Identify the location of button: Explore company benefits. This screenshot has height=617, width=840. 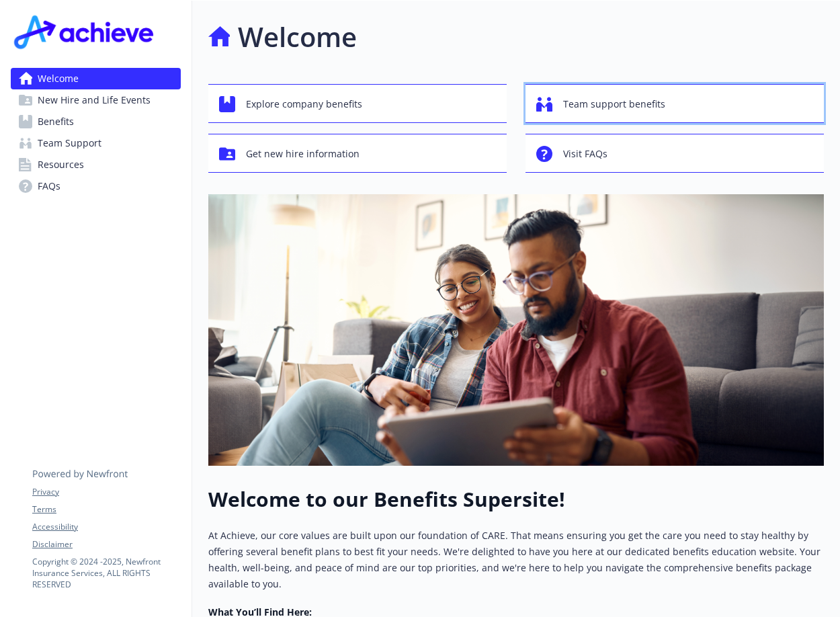
(357, 103).